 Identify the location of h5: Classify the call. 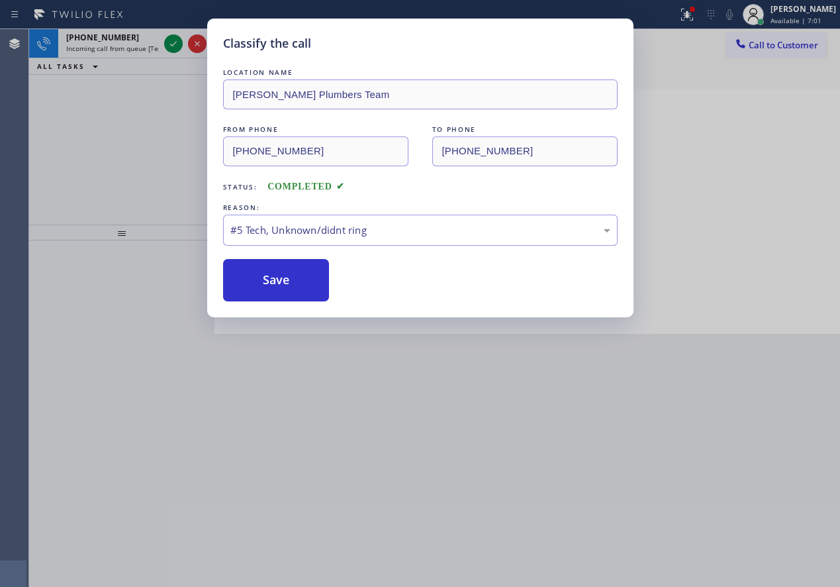
(267, 43).